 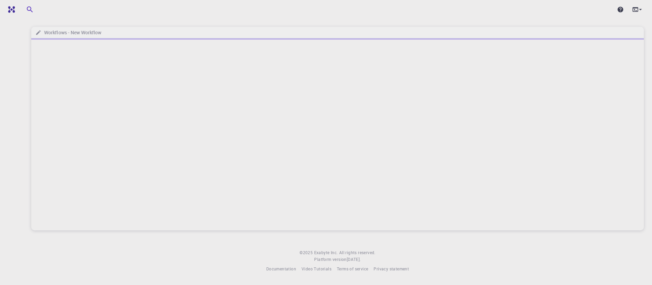 What do you see at coordinates (352, 269) in the screenshot?
I see `span: Terms of service` at bounding box center [352, 269].